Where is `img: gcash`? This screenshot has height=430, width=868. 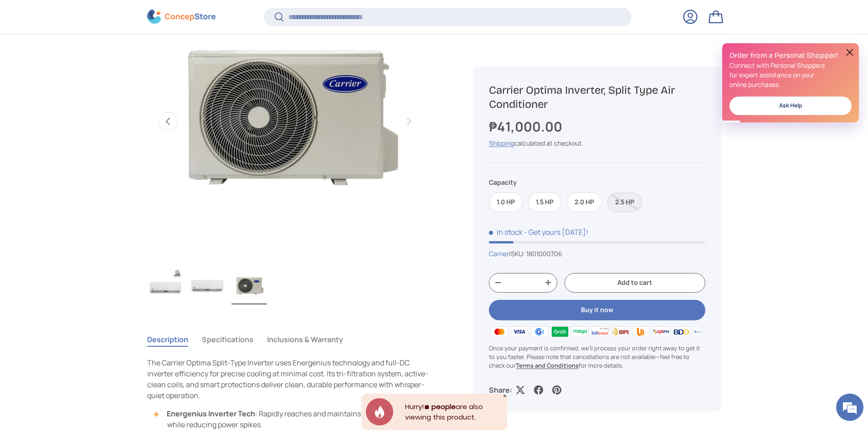
img: gcash is located at coordinates (540, 332).